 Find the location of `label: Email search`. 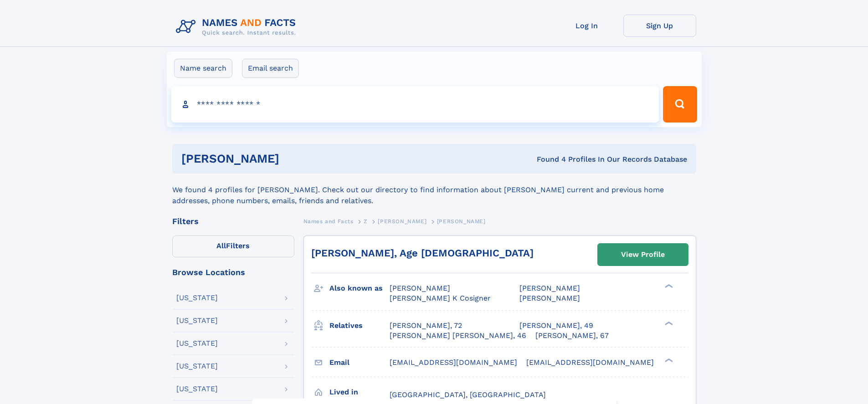

label: Email search is located at coordinates (270, 69).